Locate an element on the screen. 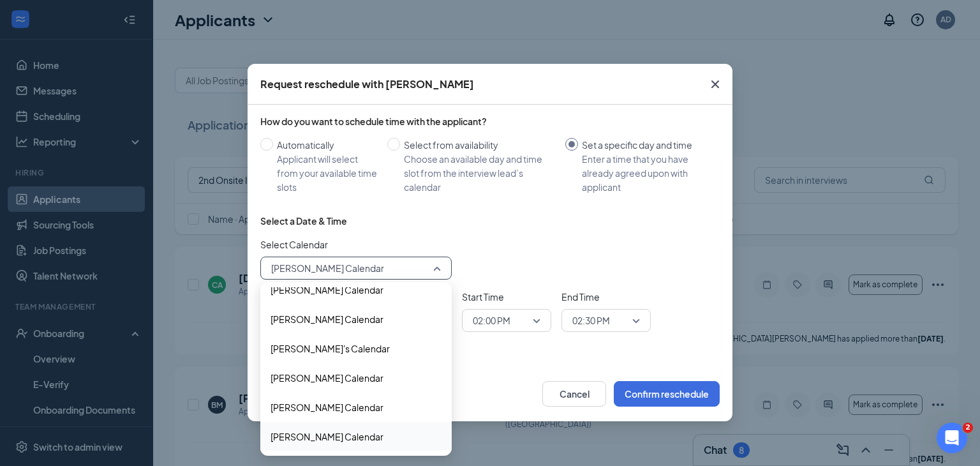  div: Select a Date & Time is located at coordinates (303, 221).